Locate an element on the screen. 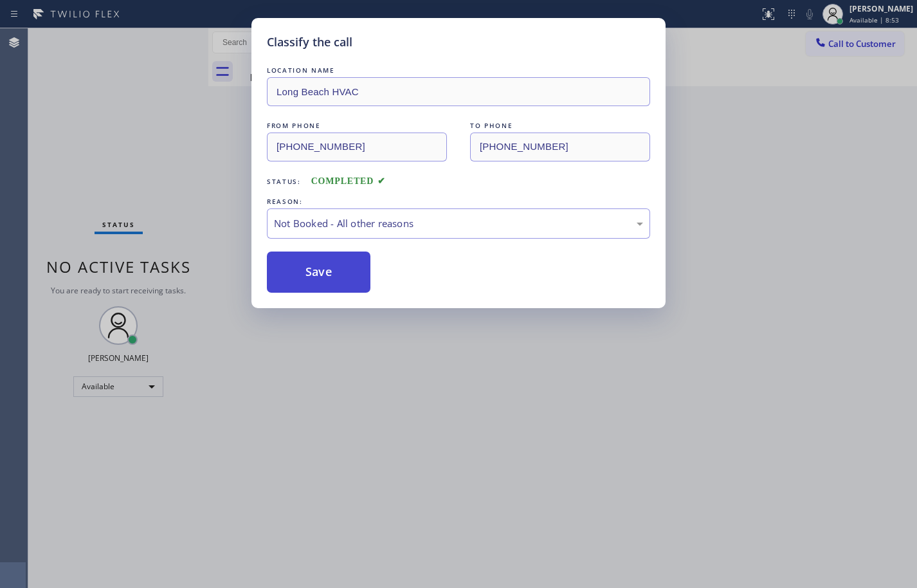 This screenshot has height=588, width=917. div: FROM PHONE is located at coordinates (357, 126).